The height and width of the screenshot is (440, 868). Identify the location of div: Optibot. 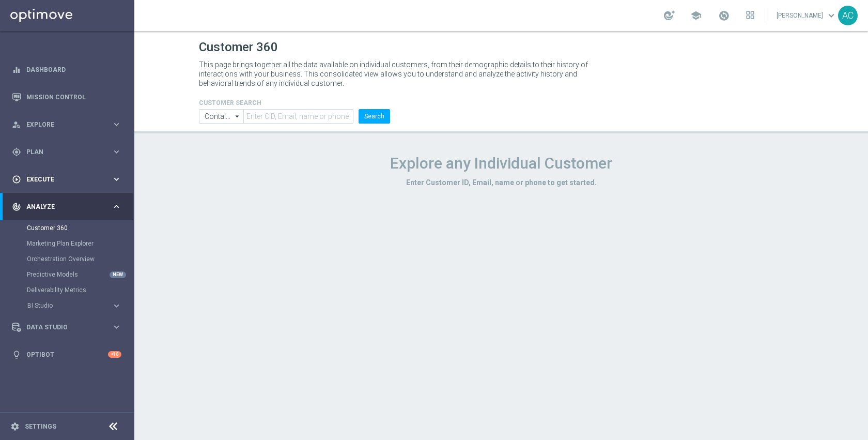
(67, 354).